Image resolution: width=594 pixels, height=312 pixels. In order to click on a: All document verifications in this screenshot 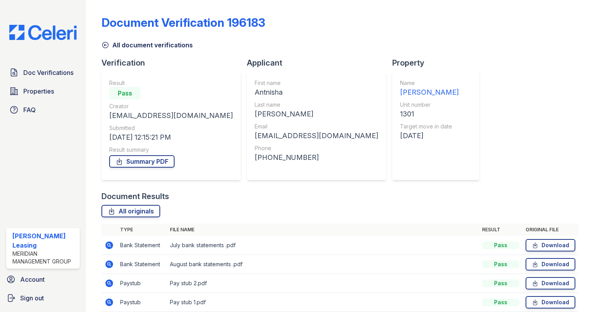, I will do `click(147, 45)`.